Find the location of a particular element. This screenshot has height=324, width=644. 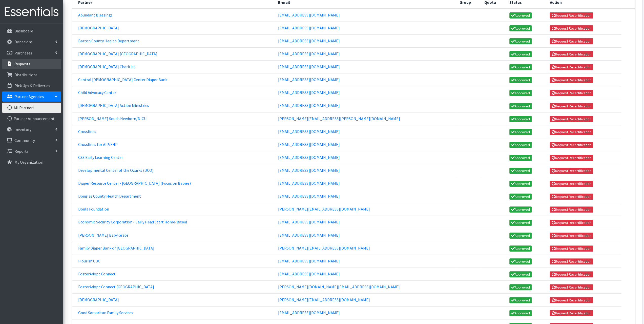

a: Partner Announcement is located at coordinates (32, 119).